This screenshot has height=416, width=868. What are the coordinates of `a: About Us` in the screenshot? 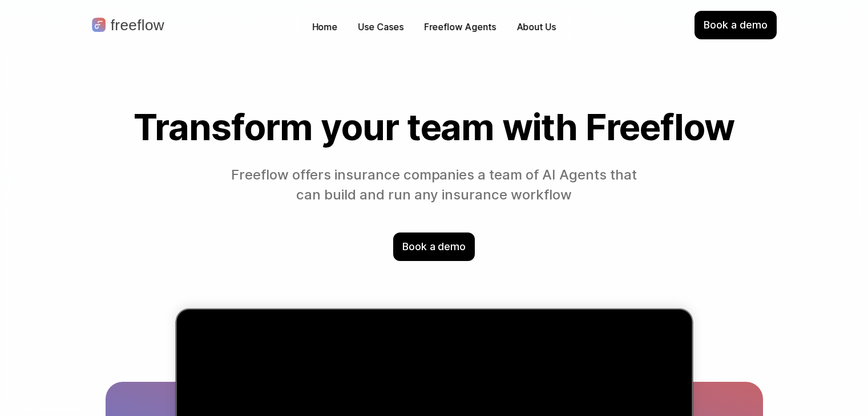 It's located at (536, 27).